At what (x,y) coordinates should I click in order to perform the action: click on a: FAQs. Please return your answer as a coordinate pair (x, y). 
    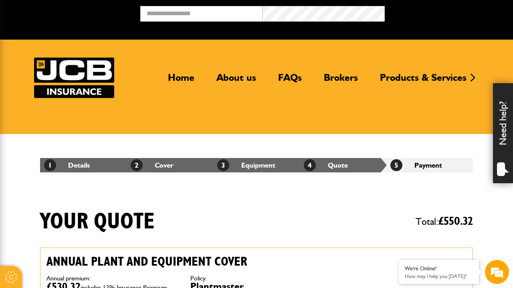
    Looking at the image, I should click on (290, 81).